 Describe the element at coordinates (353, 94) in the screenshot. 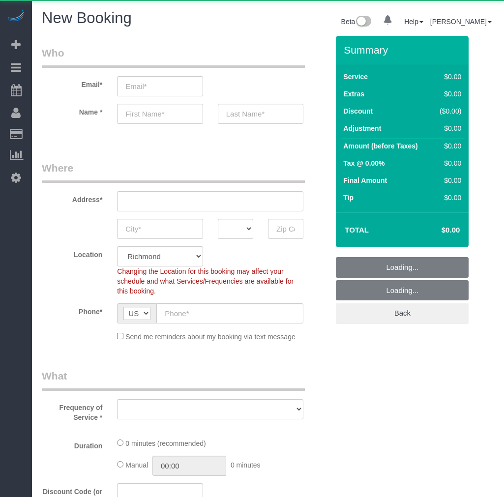

I see `label: Extras` at that location.